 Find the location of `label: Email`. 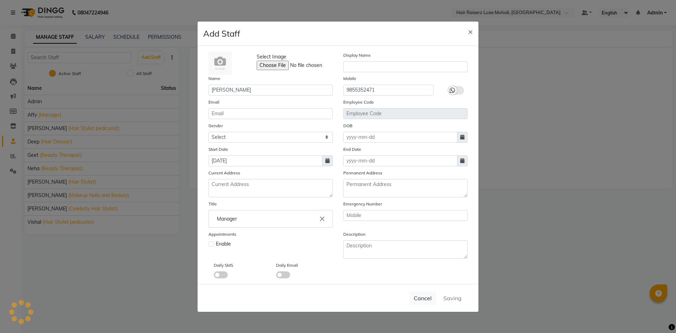

label: Email is located at coordinates (214, 102).